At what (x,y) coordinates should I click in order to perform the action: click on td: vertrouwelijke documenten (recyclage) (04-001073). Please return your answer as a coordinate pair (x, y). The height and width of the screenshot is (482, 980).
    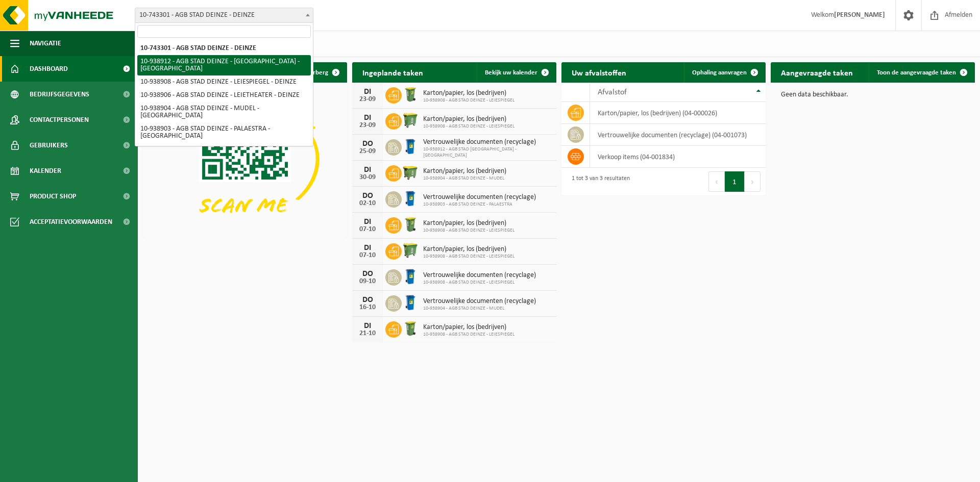
    Looking at the image, I should click on (678, 135).